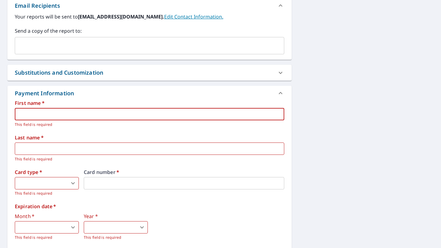  What do you see at coordinates (194, 17) in the screenshot?
I see `a: EditContactInfo` at bounding box center [194, 17].